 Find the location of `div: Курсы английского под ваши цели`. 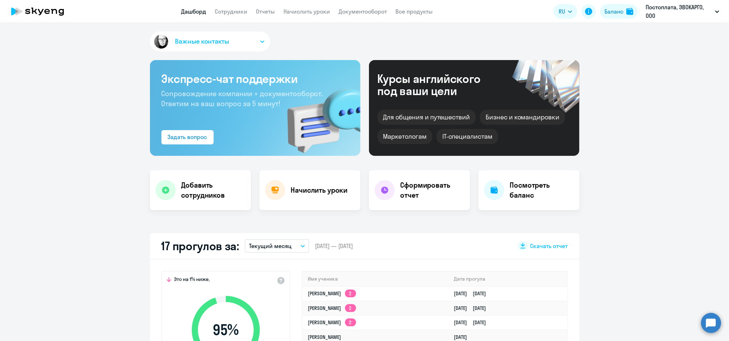

div: Курсы английского под ваши цели is located at coordinates (439, 85).